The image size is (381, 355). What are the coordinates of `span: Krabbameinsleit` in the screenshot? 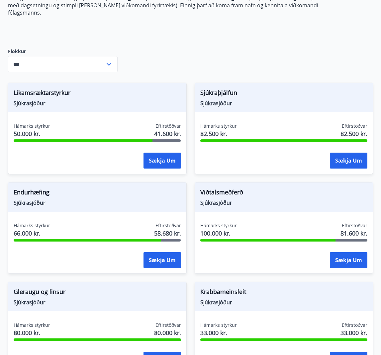 It's located at (284, 293).